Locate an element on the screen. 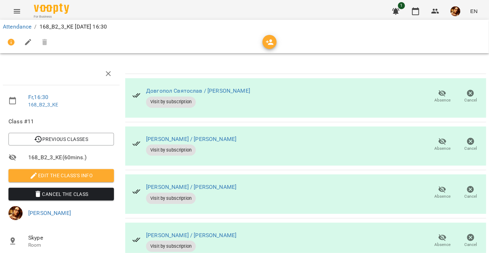 The image size is (489, 253). a: 168_В2_3_КЕ is located at coordinates (43, 105).